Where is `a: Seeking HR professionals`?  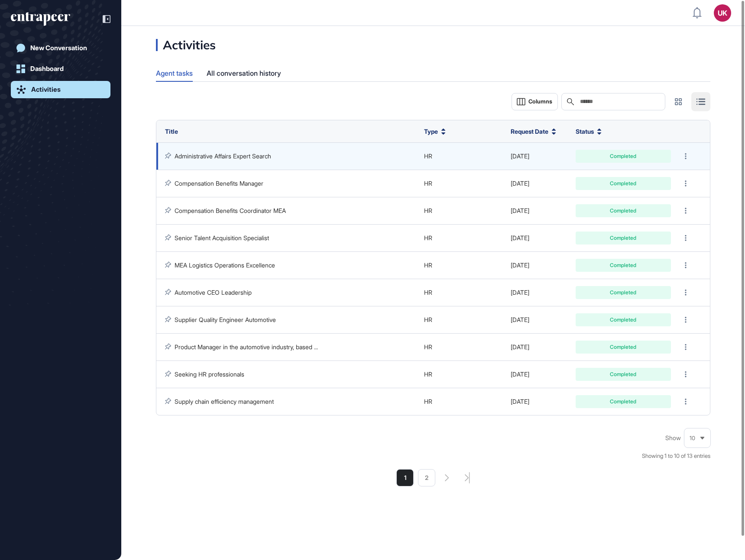 a: Seeking HR professionals is located at coordinates (209, 374).